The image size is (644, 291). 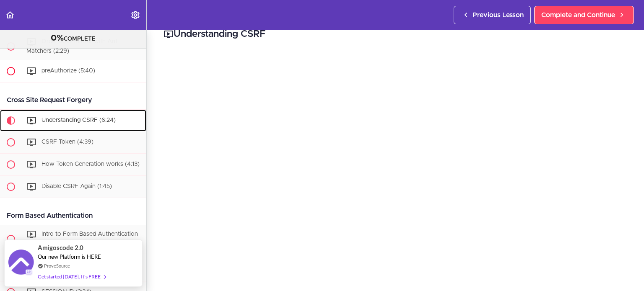 What do you see at coordinates (72, 46) in the screenshot?
I see `span: Order does matter with Ant Matchers (2:29)` at bounding box center [72, 46].